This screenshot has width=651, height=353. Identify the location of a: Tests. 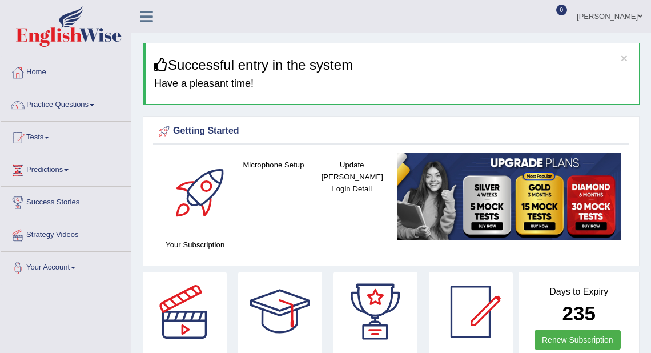
(66, 136).